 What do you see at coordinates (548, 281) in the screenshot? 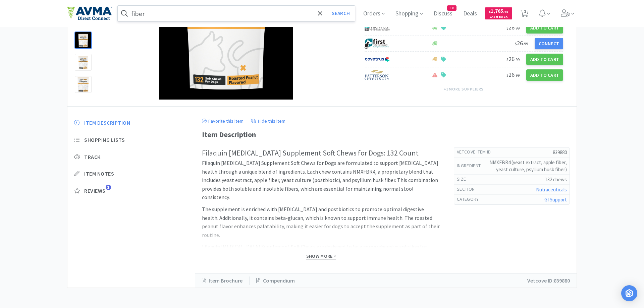
I see `p: Vetcove ID: 839880` at bounding box center [548, 281].